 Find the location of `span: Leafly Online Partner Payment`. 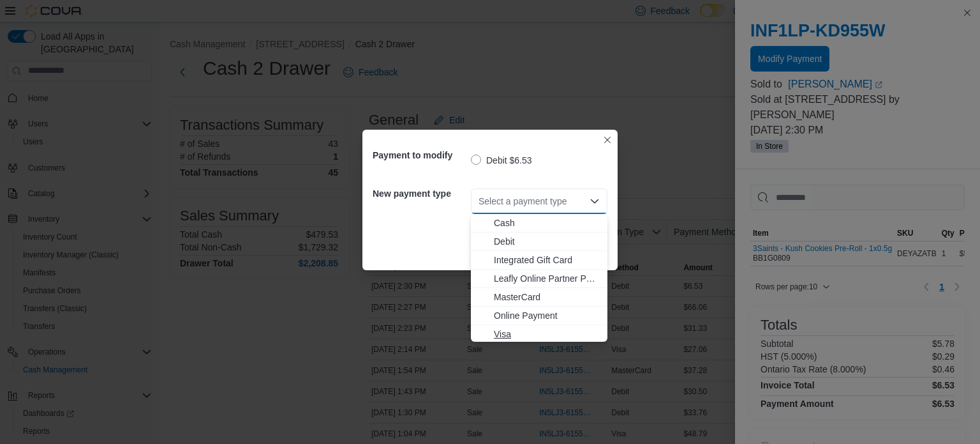

span: Leafly Online Partner Payment is located at coordinates (547, 278).